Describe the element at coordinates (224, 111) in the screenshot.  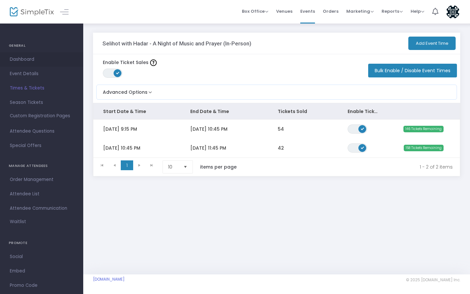
I see `th: End Date & Time` at that location.